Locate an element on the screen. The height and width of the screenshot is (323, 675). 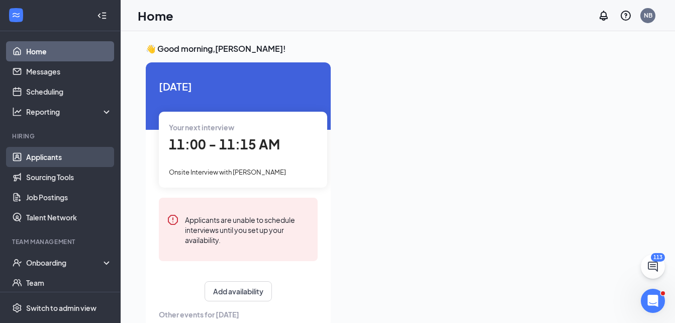
svg: Collapse is located at coordinates (102, 16).